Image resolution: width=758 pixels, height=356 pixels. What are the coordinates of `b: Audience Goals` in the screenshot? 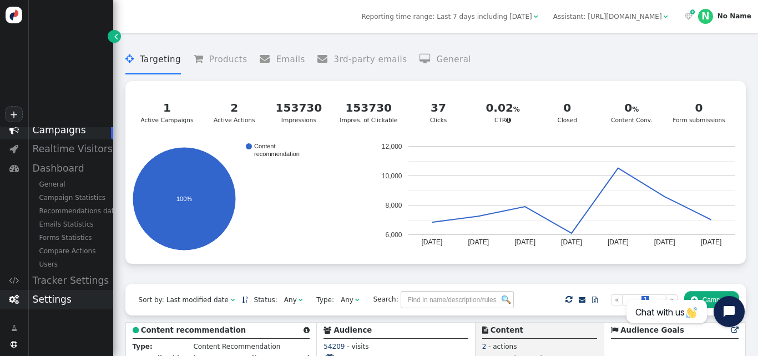 It's located at (652, 330).